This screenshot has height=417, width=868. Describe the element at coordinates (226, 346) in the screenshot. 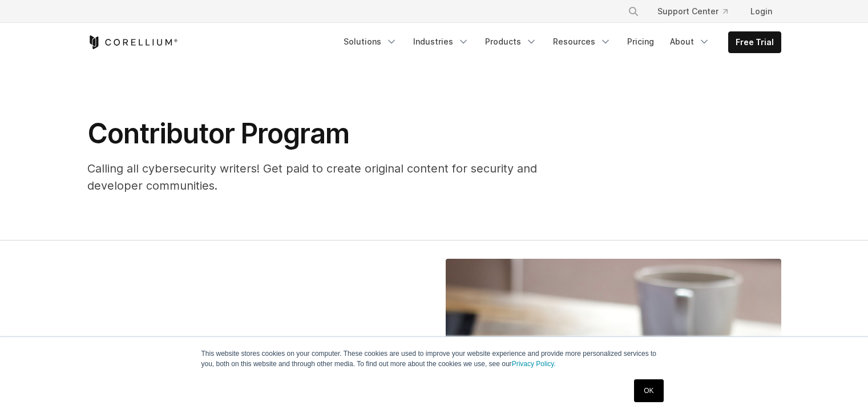

I see `h3: About the program` at that location.